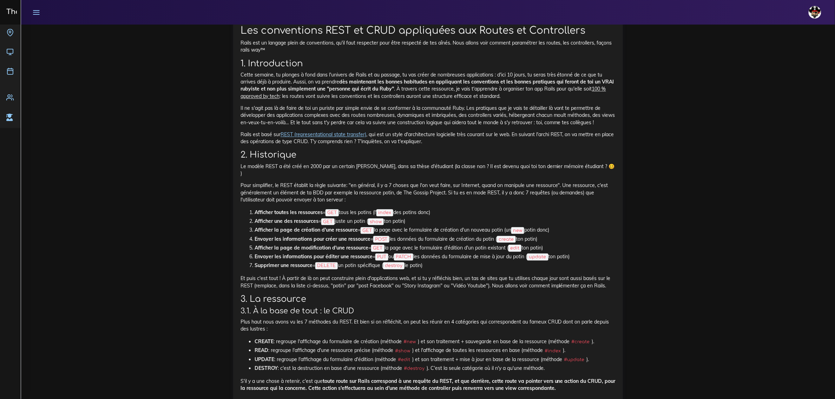 This screenshot has height=399, width=835. I want to click on strong: READ, so click(261, 350).